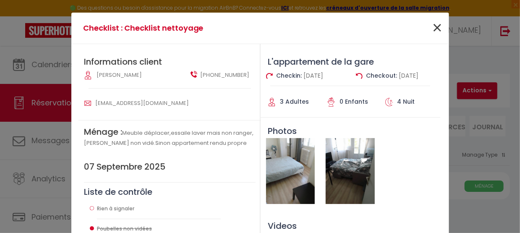 The height and width of the screenshot is (233, 520). I want to click on button: Ouvrir le widget de chat LiveChat, so click(19, 16).